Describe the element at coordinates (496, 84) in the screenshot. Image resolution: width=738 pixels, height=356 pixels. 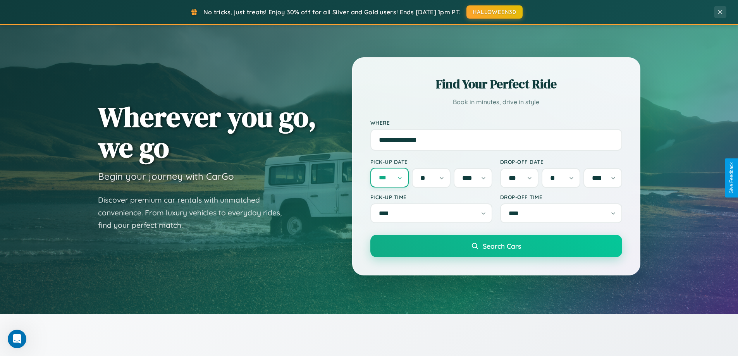
I see `h2: Find Your Perfect Ride` at that location.